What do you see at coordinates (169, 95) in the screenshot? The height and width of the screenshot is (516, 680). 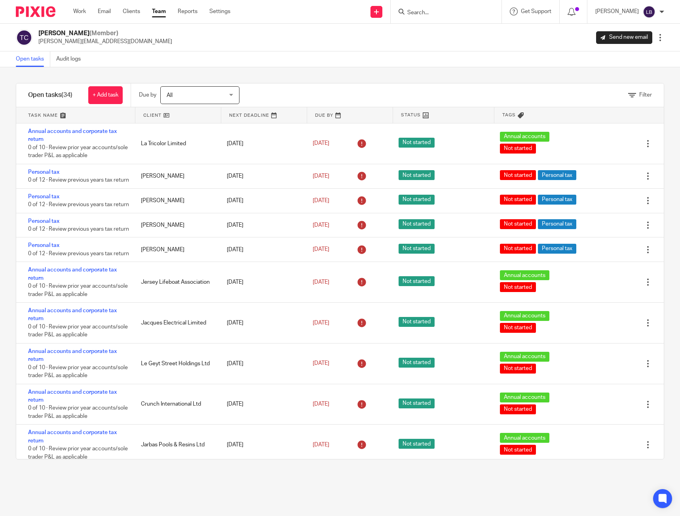 I see `span: All` at bounding box center [169, 95].